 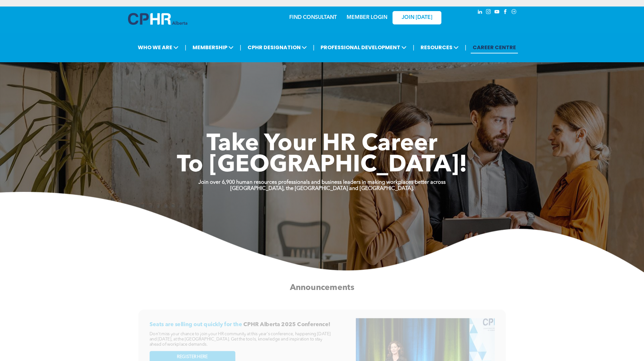 I want to click on a: youtube, so click(x=497, y=12).